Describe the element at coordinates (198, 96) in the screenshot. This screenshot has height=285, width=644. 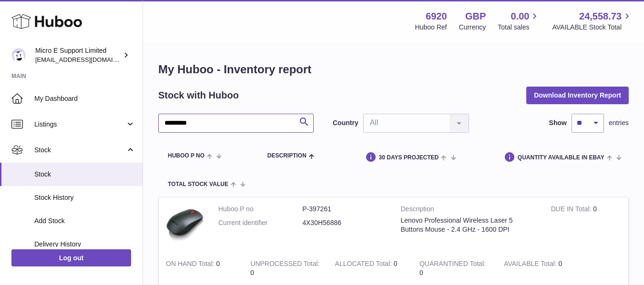
I see `h2: Stock with Huboo` at that location.